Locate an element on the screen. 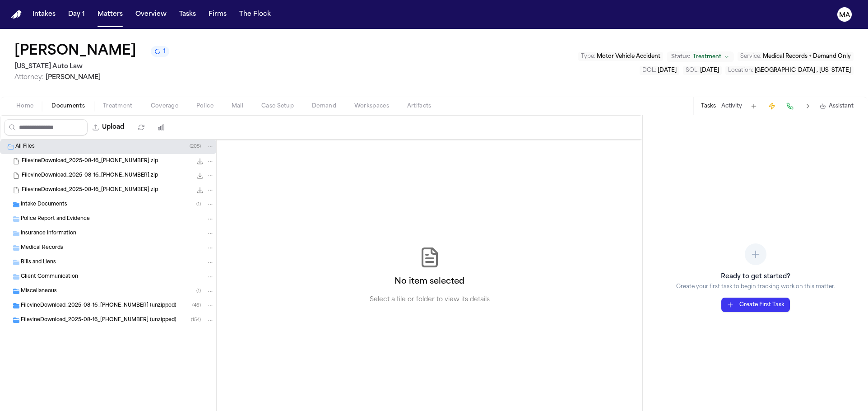 The image size is (868, 411). span: Client Communication is located at coordinates (49, 277).